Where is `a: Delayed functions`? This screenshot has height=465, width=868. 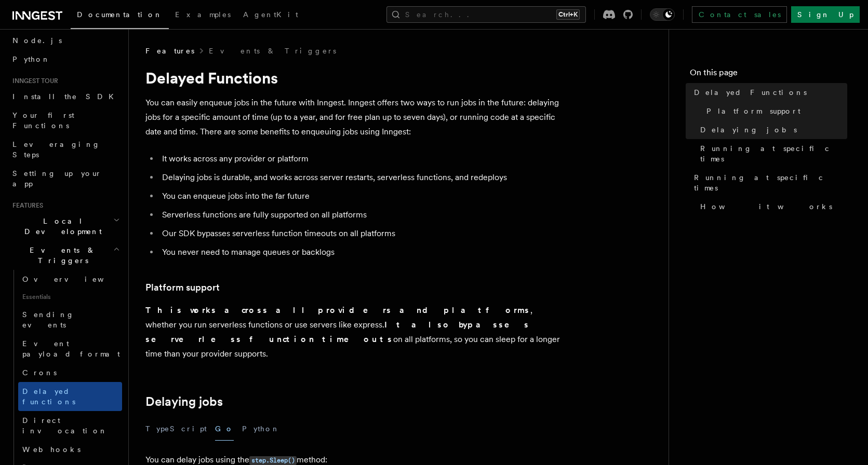
a: Delayed functions is located at coordinates (70, 397).